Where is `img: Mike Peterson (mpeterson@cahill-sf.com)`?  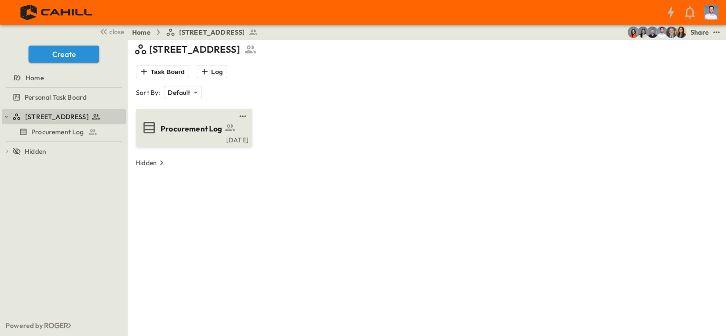
img: Mike Peterson (mpeterson@cahill-sf.com) is located at coordinates (662, 32).